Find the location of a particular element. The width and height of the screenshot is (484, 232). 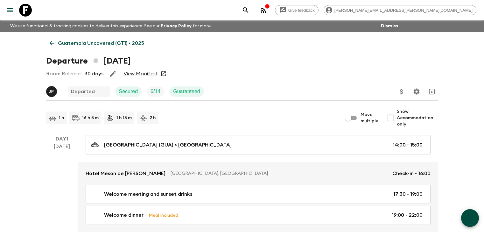

p: Guatemala Uncovered (GT1) • 2025 is located at coordinates (101, 43).